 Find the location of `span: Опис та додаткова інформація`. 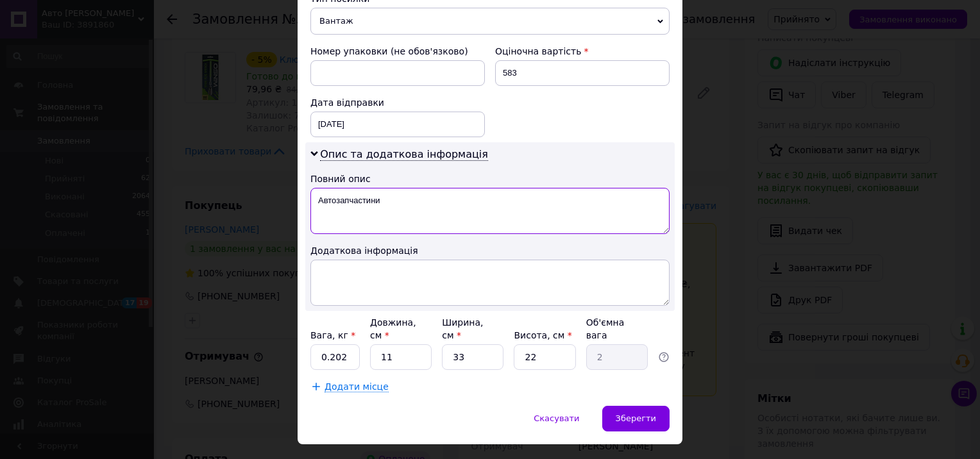

span: Опис та додаткова інформація is located at coordinates (404, 154).